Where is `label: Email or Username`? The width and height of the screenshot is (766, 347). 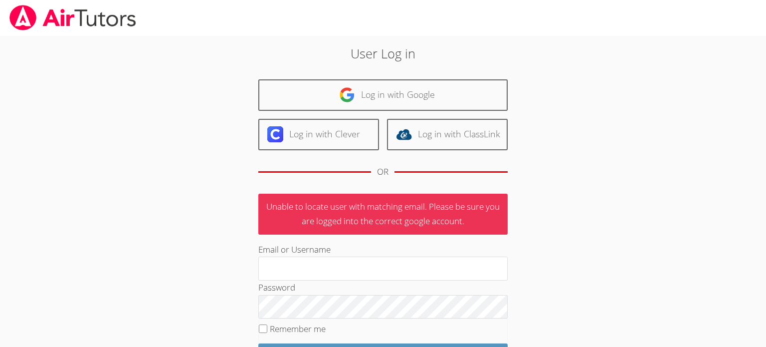
label: Email or Username is located at coordinates (294, 249).